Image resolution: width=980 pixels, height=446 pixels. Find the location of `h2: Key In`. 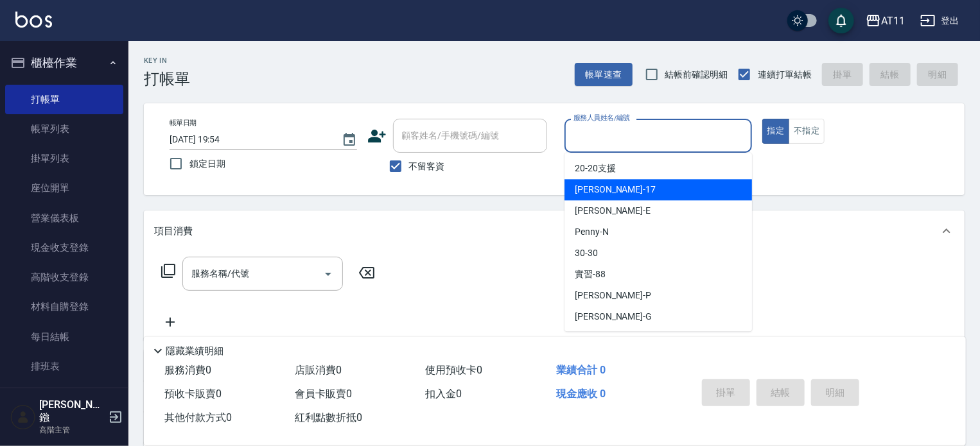

h2: Key In is located at coordinates (167, 60).